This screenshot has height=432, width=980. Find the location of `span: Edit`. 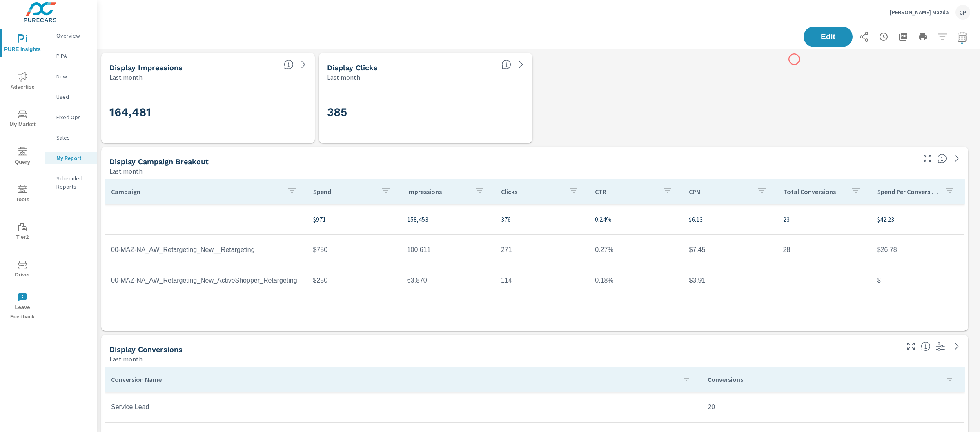

span: Edit is located at coordinates (829, 37).